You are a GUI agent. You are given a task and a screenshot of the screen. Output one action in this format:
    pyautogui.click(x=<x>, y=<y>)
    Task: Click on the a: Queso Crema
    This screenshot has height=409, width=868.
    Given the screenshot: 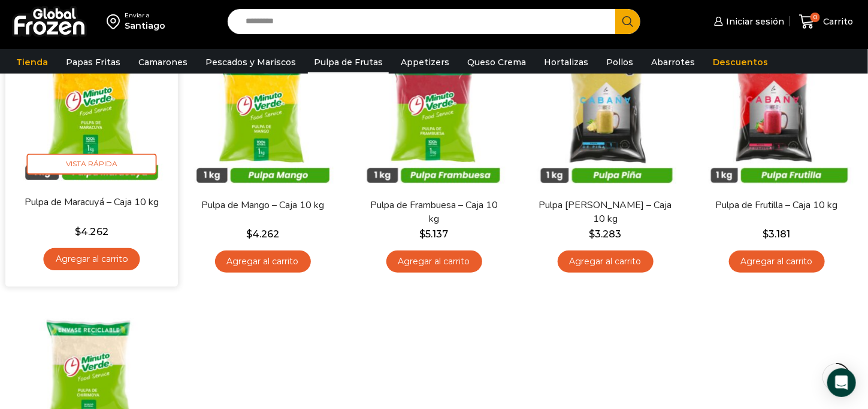 What is the action you would take?
    pyautogui.click(x=497, y=62)
    